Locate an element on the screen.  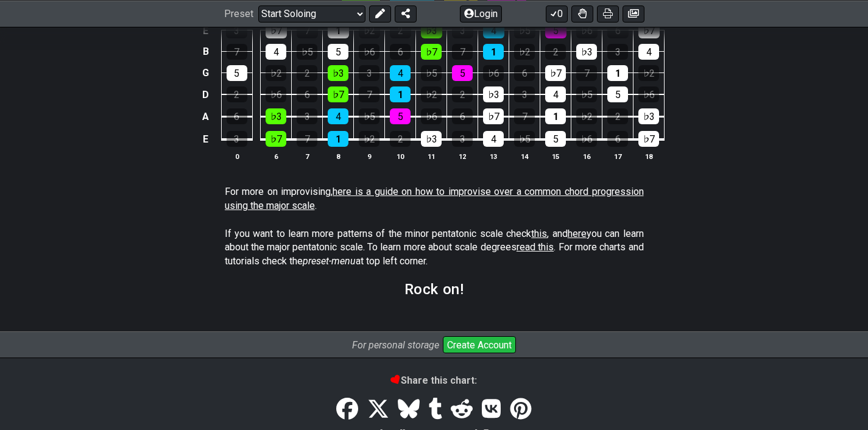
th: 11 is located at coordinates (431, 156).